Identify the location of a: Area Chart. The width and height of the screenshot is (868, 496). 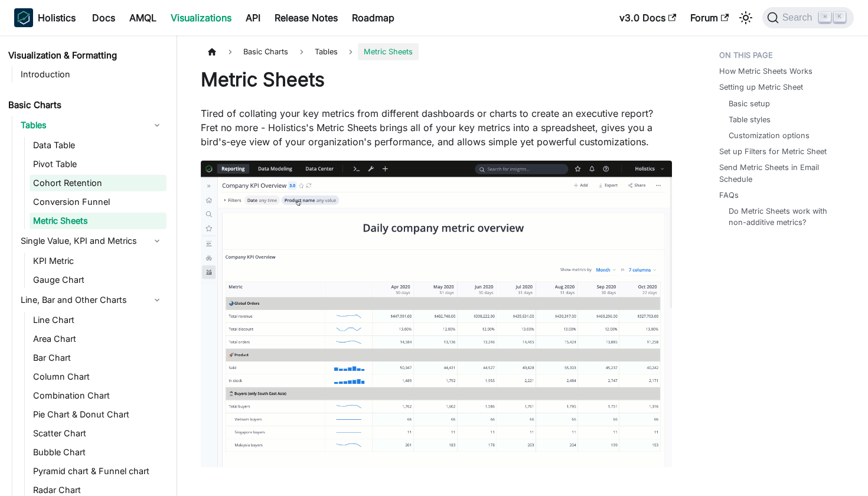
(98, 339).